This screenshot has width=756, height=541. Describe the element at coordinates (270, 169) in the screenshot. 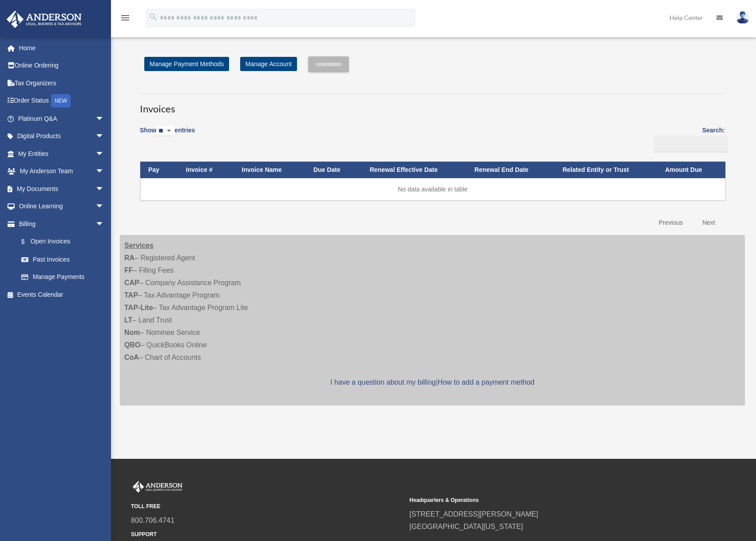

I see `th: Invoice Name: activate to sort column ascending` at that location.